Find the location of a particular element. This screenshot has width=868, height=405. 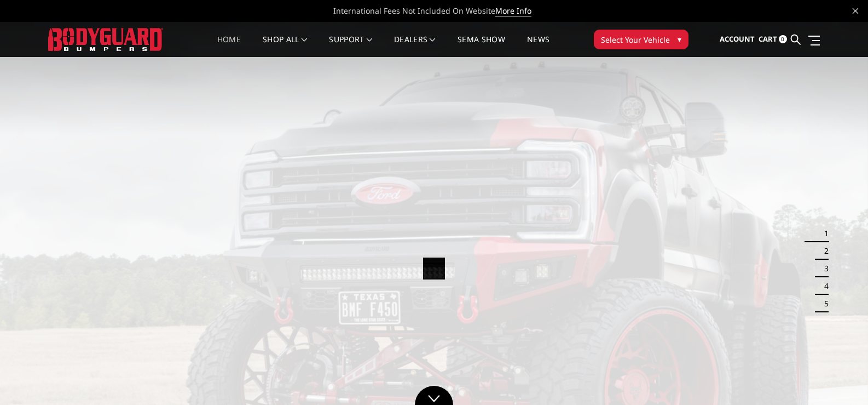

a: SEMA Show is located at coordinates (481, 46).